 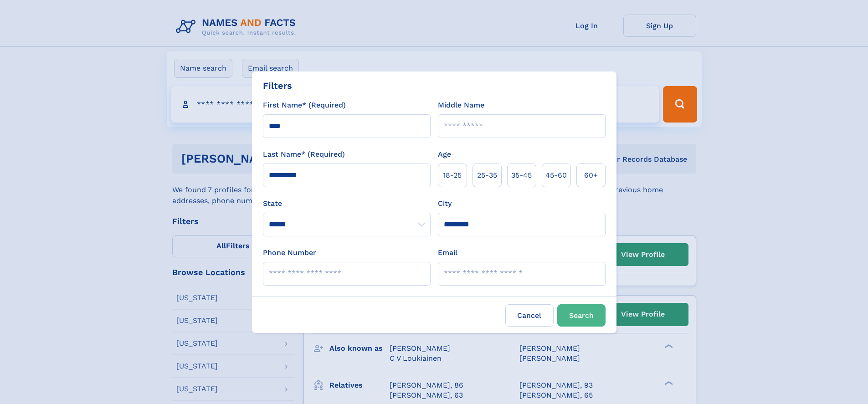 I want to click on span: 60+, so click(x=591, y=175).